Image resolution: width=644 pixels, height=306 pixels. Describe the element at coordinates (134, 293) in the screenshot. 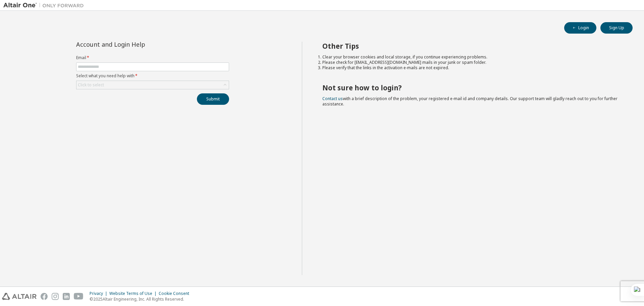

I see `div: Website Terms of Use` at that location.